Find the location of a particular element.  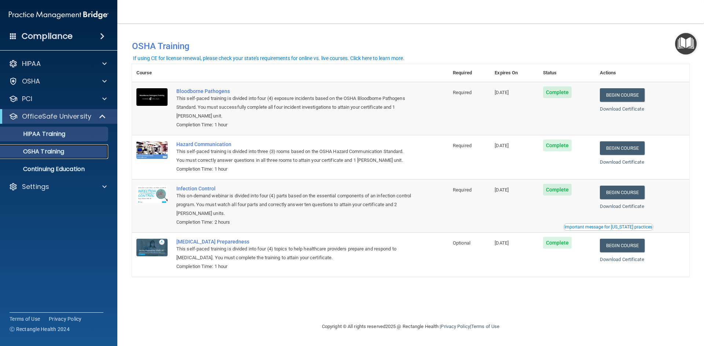

p: PCI is located at coordinates (27, 99).